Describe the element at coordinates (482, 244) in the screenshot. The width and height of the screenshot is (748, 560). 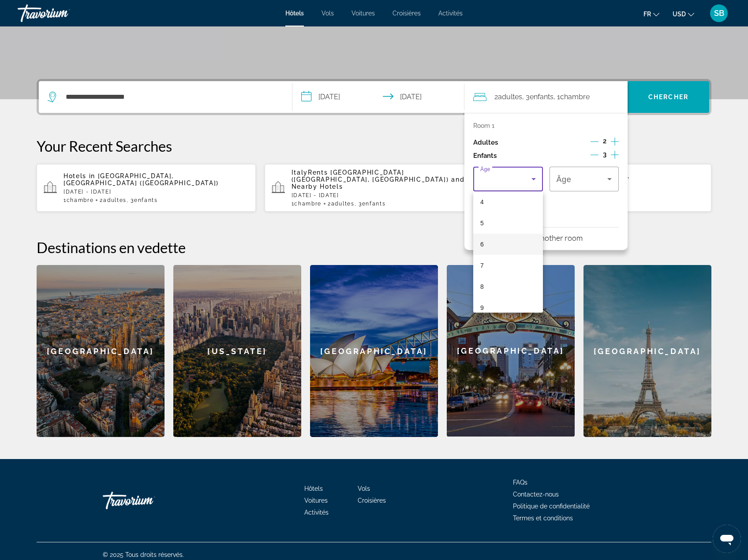
I see `span: 6` at that location.